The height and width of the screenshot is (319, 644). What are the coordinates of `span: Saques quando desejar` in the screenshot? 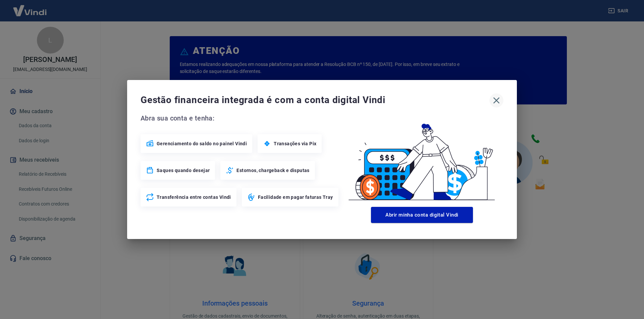 It's located at (183, 170).